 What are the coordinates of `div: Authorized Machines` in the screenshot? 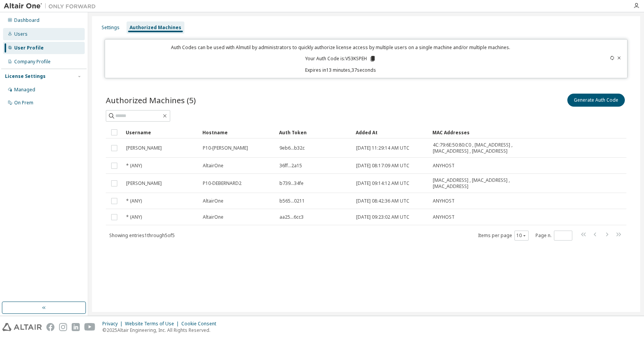 It's located at (156, 27).